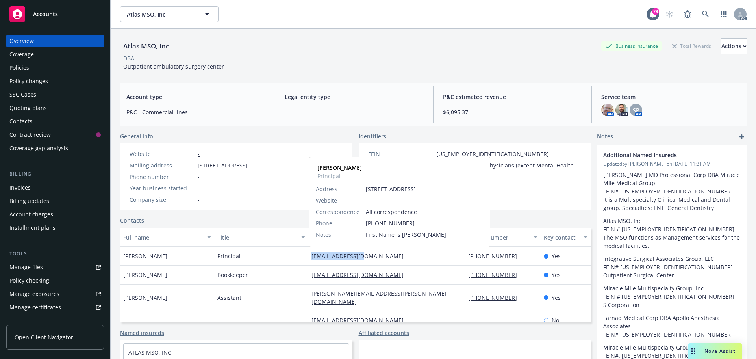  I want to click on div: Title, so click(257, 237).